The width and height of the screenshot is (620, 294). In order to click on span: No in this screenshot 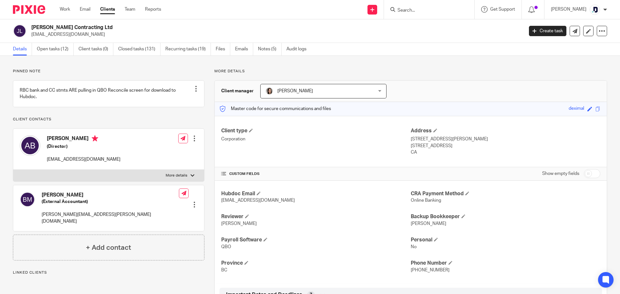, I will do `click(414, 247)`.